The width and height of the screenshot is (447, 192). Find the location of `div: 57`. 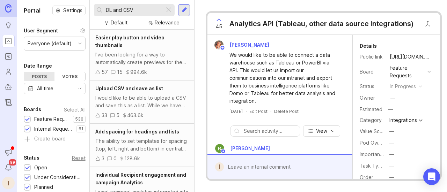

div: 57 is located at coordinates (105, 72).